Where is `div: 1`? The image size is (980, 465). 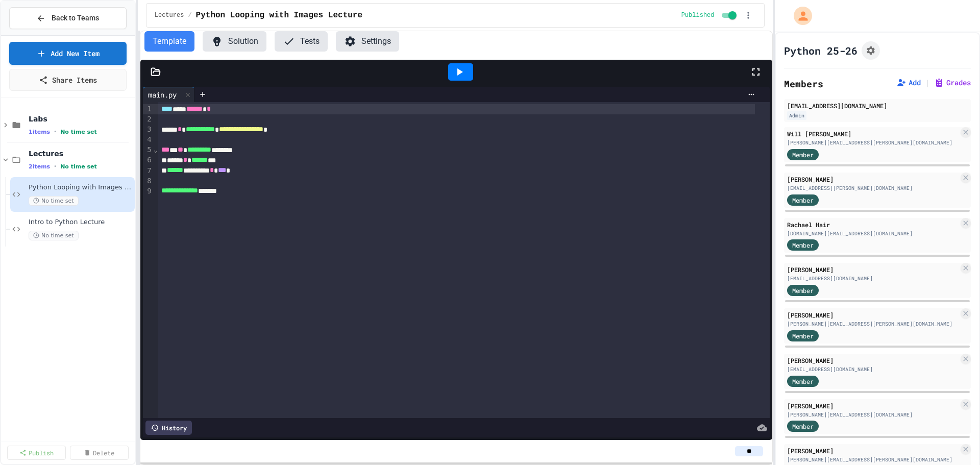 div: 1 is located at coordinates (148, 109).